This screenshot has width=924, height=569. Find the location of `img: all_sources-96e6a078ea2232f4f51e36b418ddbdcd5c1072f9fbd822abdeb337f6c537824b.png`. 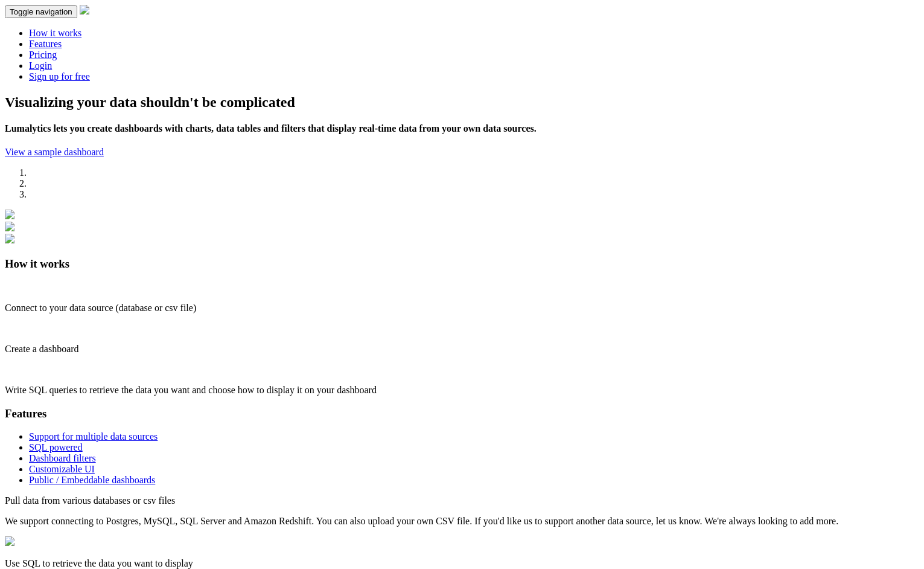

img: all_sources-96e6a078ea2232f4f51e36b418ddbdcd5c1072f9fbd822abdeb337f6c537824b.png is located at coordinates (9, 541).